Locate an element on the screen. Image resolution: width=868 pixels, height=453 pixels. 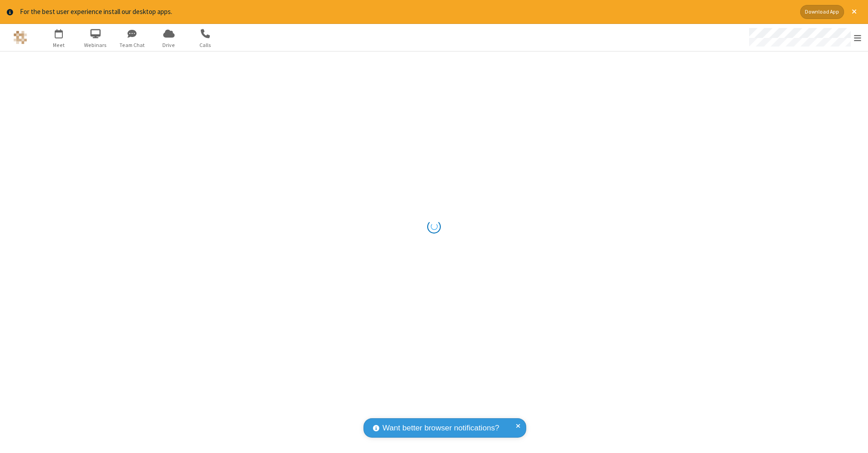
button: Close alert is located at coordinates (854, 12).